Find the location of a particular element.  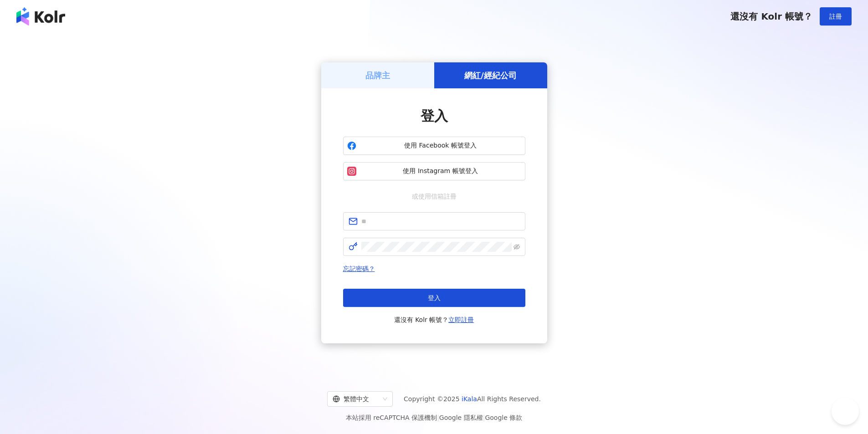

div: 繁體中文 is located at coordinates (356, 399).